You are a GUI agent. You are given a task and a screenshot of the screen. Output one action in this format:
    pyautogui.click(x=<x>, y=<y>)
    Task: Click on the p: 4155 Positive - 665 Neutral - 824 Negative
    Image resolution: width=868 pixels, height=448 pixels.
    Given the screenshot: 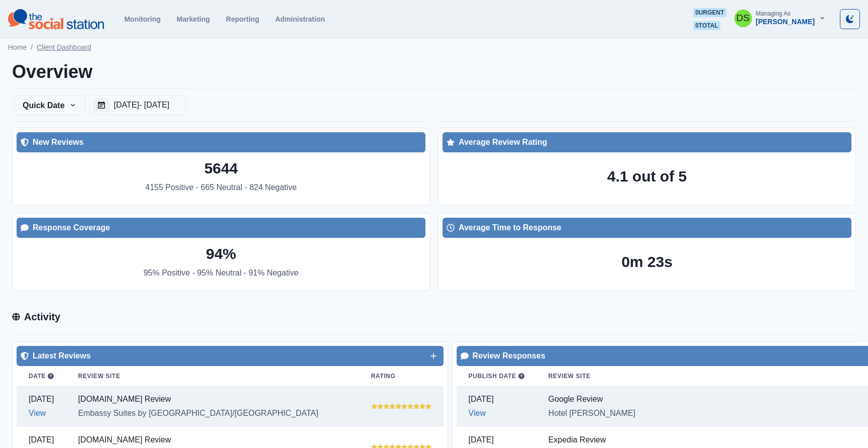 What is the action you would take?
    pyautogui.click(x=221, y=187)
    